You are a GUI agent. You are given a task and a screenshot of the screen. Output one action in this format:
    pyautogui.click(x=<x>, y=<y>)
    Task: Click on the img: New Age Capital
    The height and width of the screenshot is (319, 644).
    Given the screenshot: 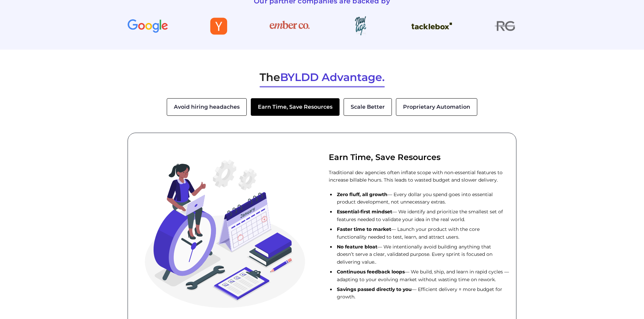 What is the action you would take?
    pyautogui.click(x=361, y=26)
    